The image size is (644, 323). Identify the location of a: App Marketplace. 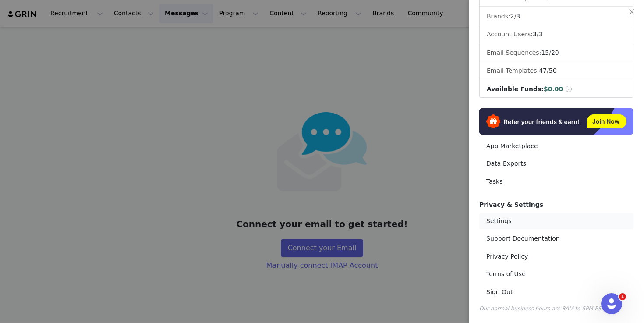
(556, 146).